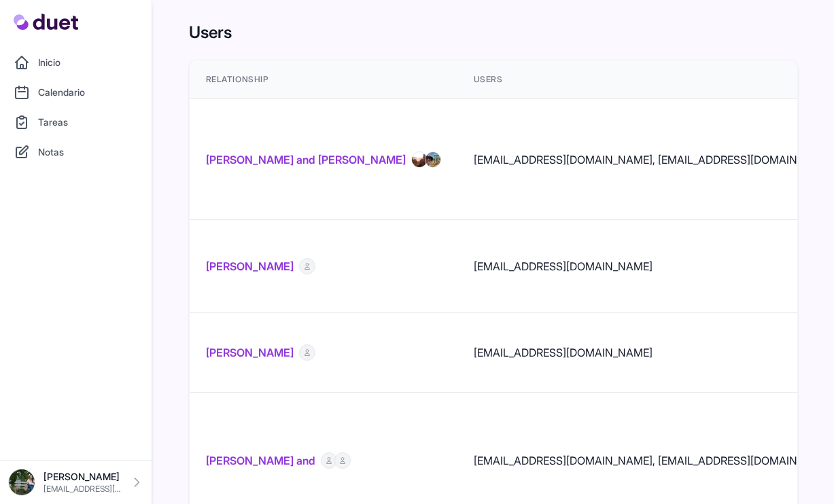 This screenshot has width=834, height=504. I want to click on img: IMG_3896.jpeg, so click(433, 159).